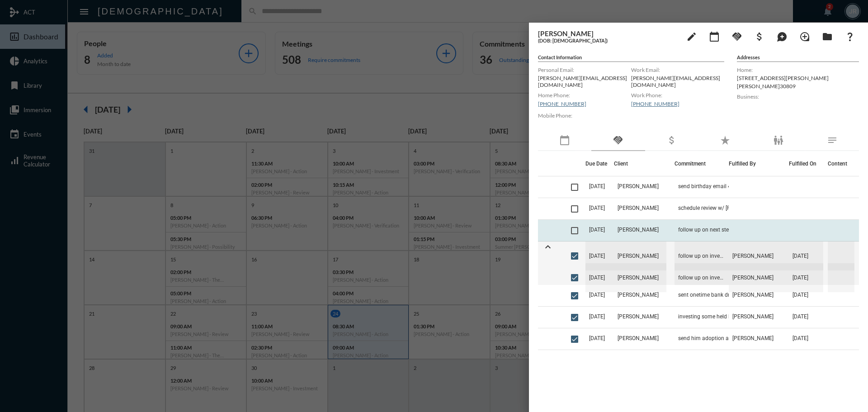 This screenshot has width=868, height=412. I want to click on button: Add meeting, so click(714, 36).